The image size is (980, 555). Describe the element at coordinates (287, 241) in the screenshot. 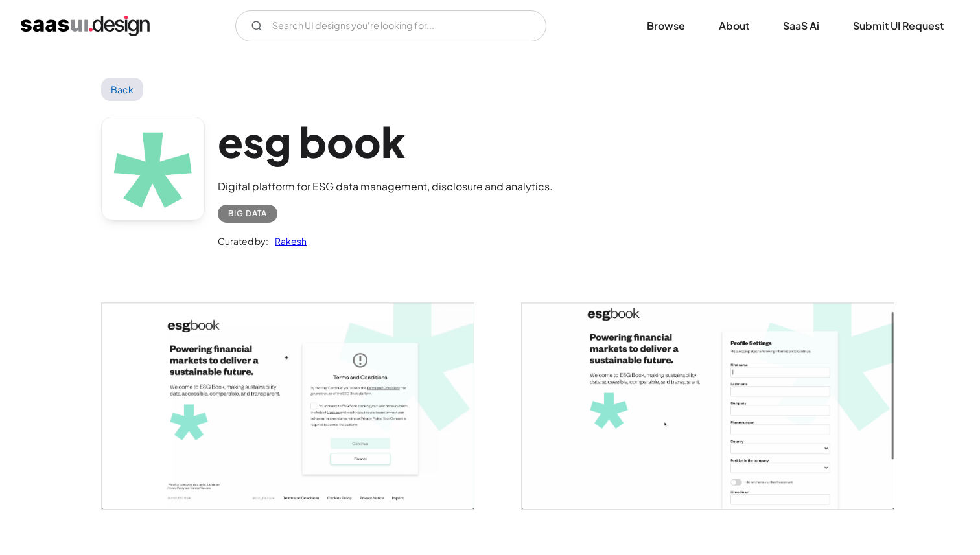

I see `a: Rakesh` at that location.